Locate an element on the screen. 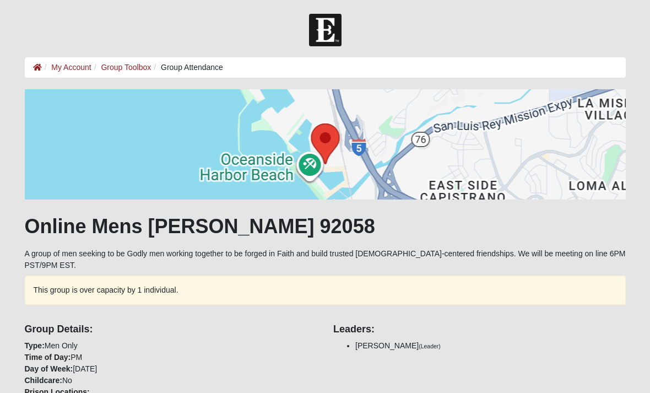 This screenshot has height=393, width=650. li: Group Attendance is located at coordinates (187, 67).